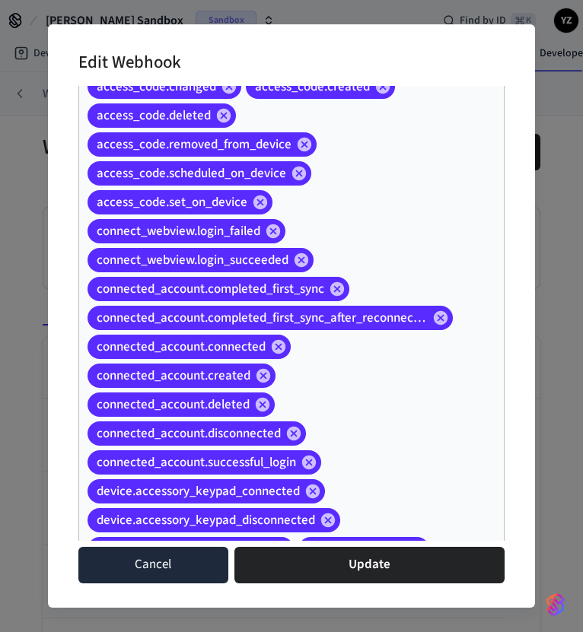 The height and width of the screenshot is (632, 583). I want to click on span: access_code.deleted, so click(154, 116).